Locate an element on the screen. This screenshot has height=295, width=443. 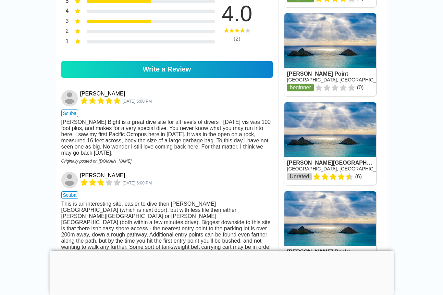
div: 1 is located at coordinates (65, 42).